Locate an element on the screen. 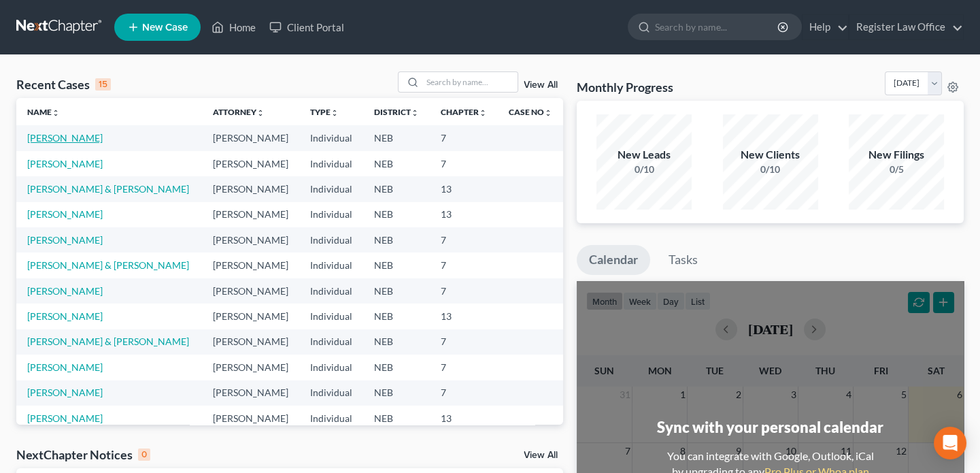 Image resolution: width=980 pixels, height=473 pixels. span: New Case is located at coordinates (164, 28).